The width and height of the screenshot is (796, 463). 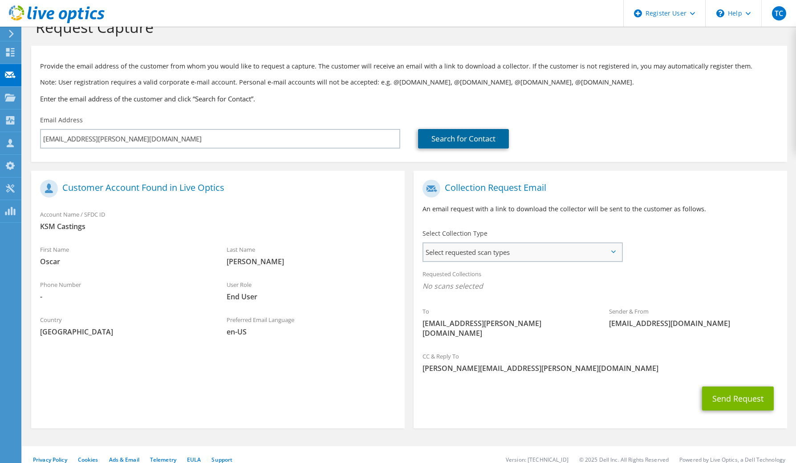 I want to click on div: To, so click(x=506, y=322).